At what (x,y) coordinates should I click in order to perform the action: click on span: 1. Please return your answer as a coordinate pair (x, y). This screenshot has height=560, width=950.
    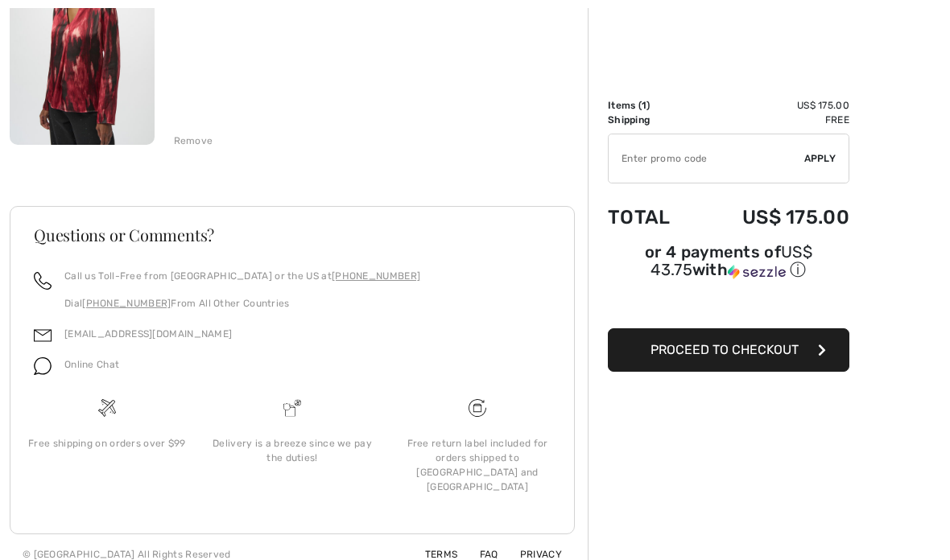
    Looking at the image, I should click on (644, 105).